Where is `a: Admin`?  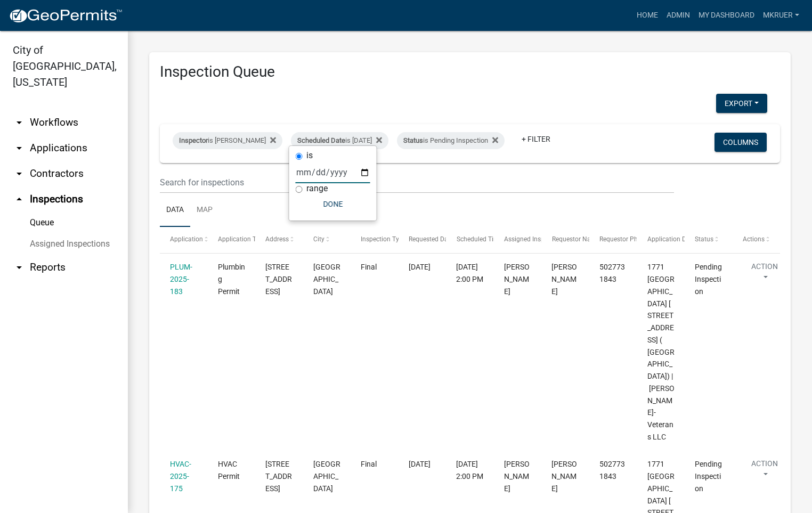 a: Admin is located at coordinates (678, 16).